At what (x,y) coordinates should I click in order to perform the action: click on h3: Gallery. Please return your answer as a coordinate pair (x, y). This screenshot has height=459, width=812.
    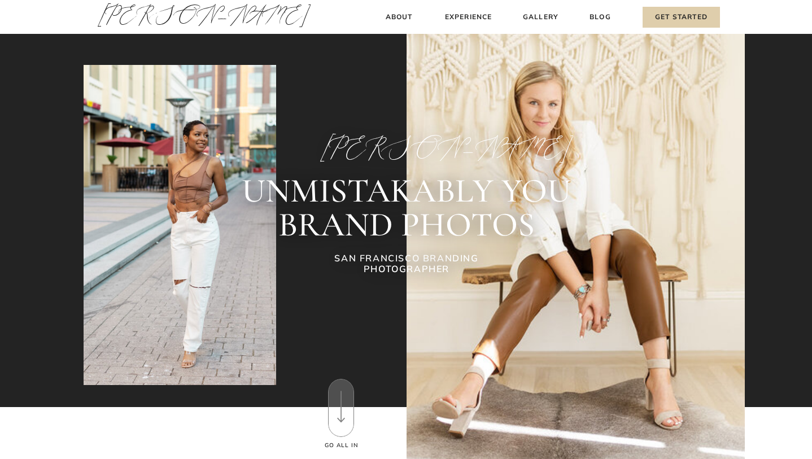
    Looking at the image, I should click on (540, 17).